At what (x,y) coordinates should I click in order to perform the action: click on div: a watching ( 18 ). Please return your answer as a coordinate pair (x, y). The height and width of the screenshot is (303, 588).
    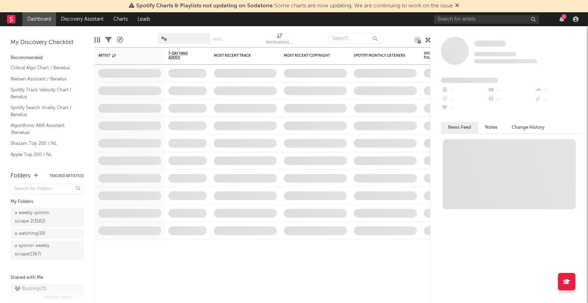
    Looking at the image, I should click on (30, 234).